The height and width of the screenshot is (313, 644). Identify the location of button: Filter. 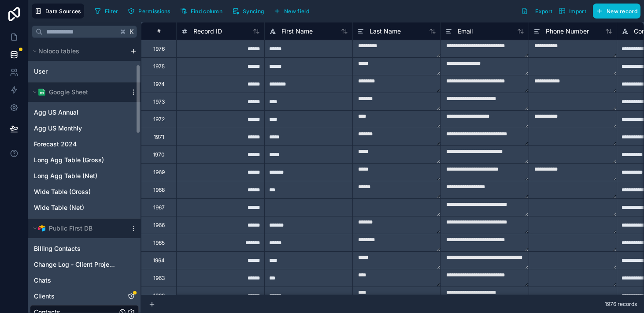
(106, 11).